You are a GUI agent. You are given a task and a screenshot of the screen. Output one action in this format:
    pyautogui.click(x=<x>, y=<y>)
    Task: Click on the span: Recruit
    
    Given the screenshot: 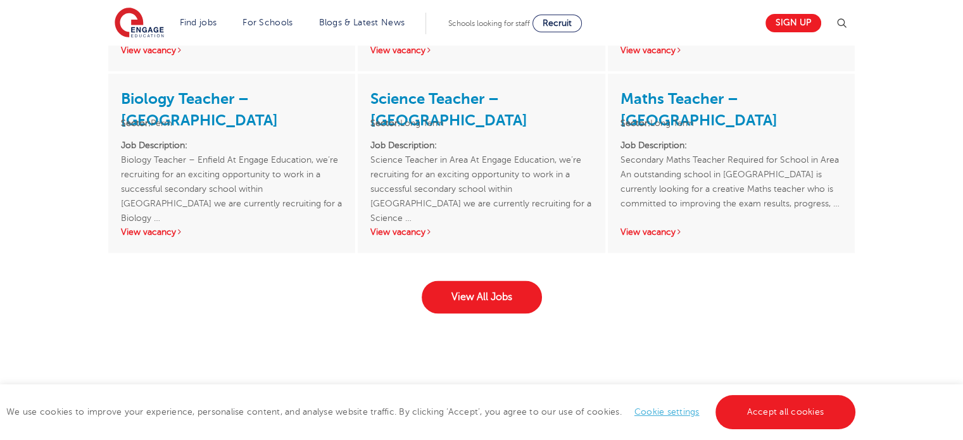 What is the action you would take?
    pyautogui.click(x=557, y=23)
    